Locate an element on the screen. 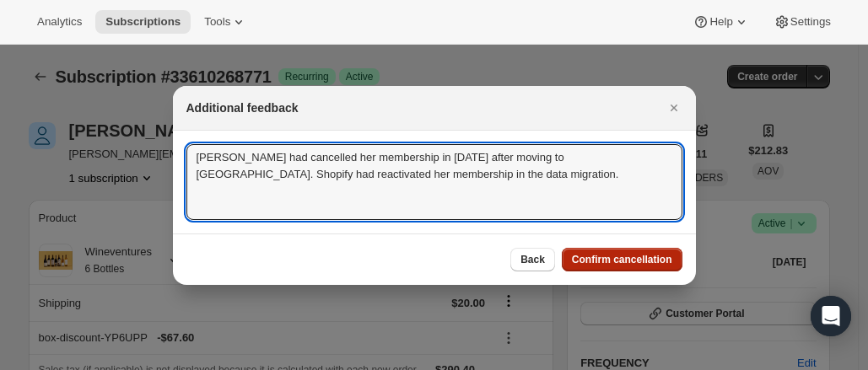  span: Subscriptions is located at coordinates (142, 22).